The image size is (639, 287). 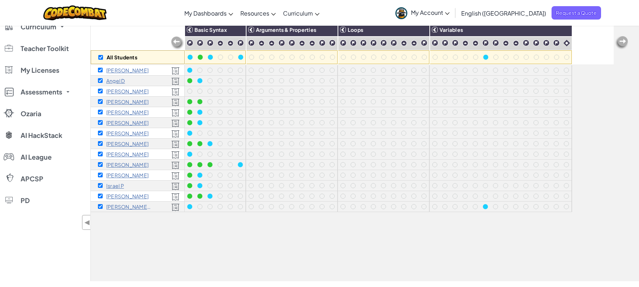 What do you see at coordinates (127, 91) in the screenshot?
I see `p: Jesus Esteban Vasquez` at bounding box center [127, 91].